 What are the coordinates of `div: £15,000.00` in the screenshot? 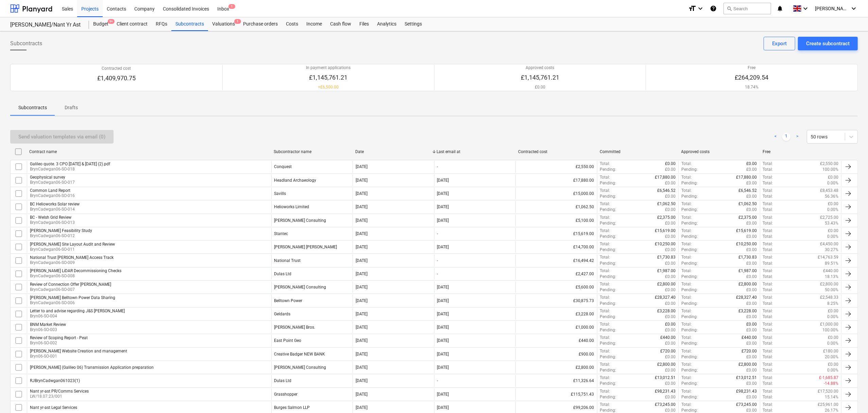 It's located at (556, 193).